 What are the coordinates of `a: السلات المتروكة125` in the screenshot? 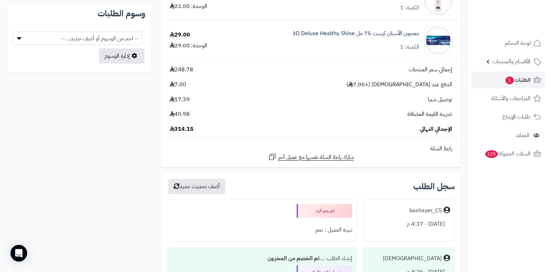 It's located at (508, 154).